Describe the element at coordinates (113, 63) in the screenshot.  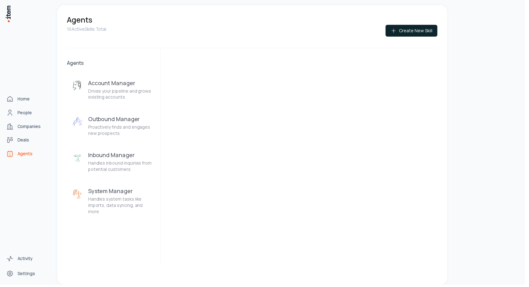
I see `h2: Agents` at that location.